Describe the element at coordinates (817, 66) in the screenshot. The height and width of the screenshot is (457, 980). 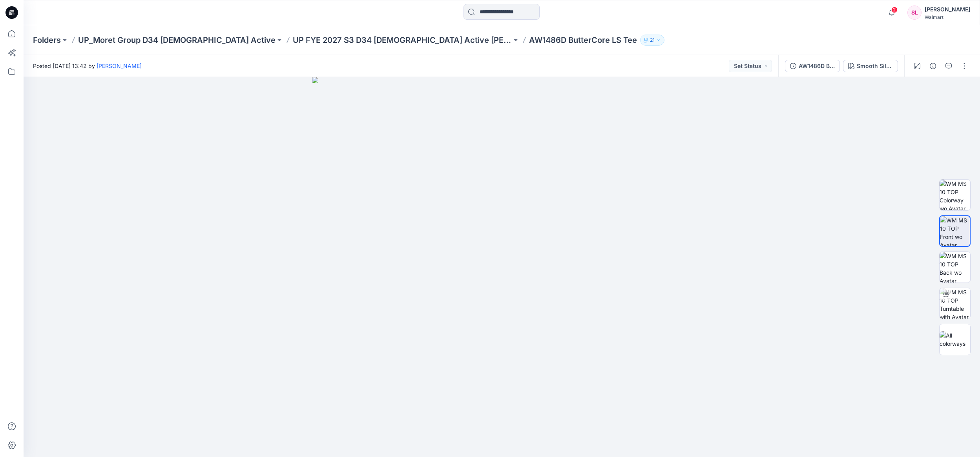
I see `div: AW1486D ButterCore LS Tee` at that location.